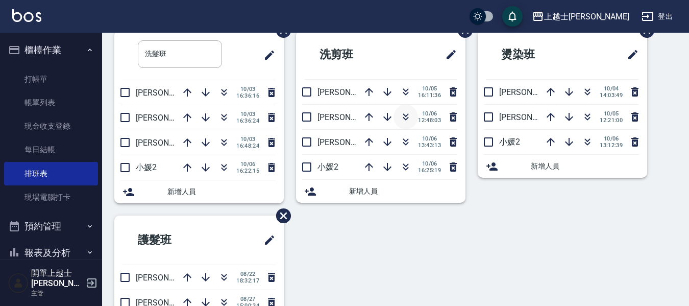 The height and width of the screenshot is (306, 689). Describe the element at coordinates (247, 273) in the screenshot. I see `span: 08/22` at that location.